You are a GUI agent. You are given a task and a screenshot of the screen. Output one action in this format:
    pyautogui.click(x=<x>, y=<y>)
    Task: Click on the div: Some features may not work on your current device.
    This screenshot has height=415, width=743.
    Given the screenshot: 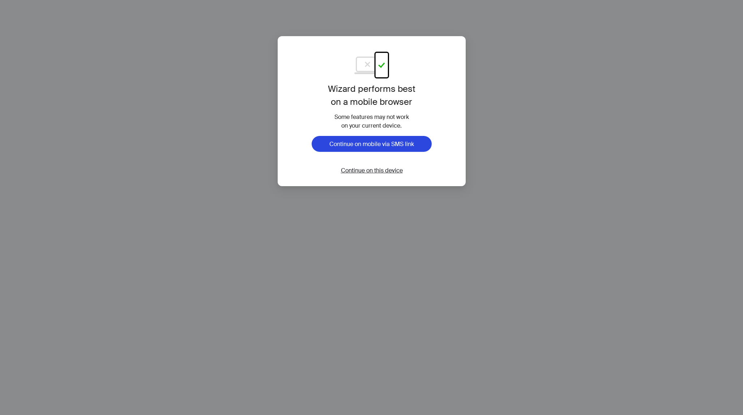 What is the action you would take?
    pyautogui.click(x=371, y=121)
    